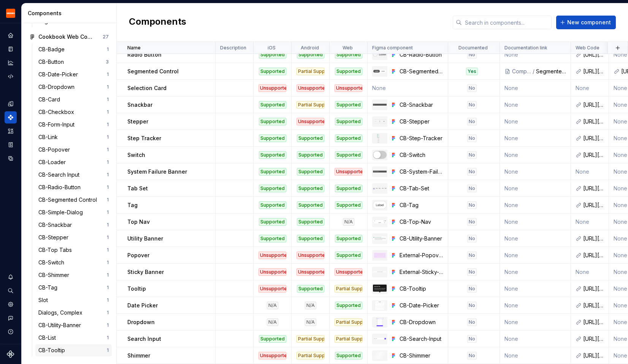  What do you see at coordinates (73, 99) in the screenshot?
I see `a: CB-Card1` at bounding box center [73, 99].